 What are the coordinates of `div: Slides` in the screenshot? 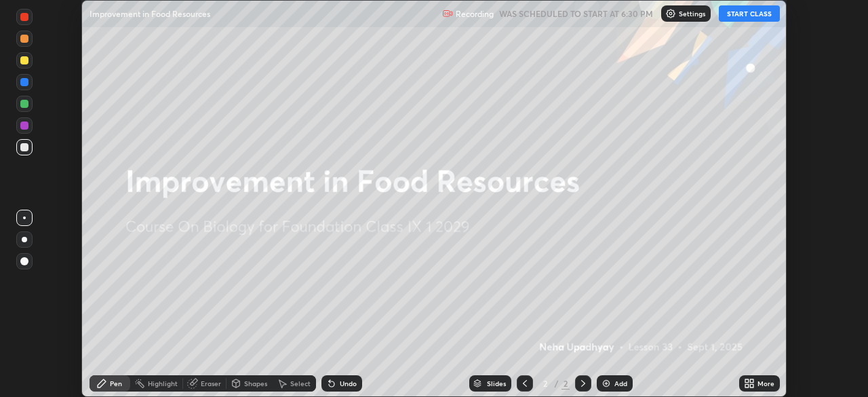 It's located at (496, 383).